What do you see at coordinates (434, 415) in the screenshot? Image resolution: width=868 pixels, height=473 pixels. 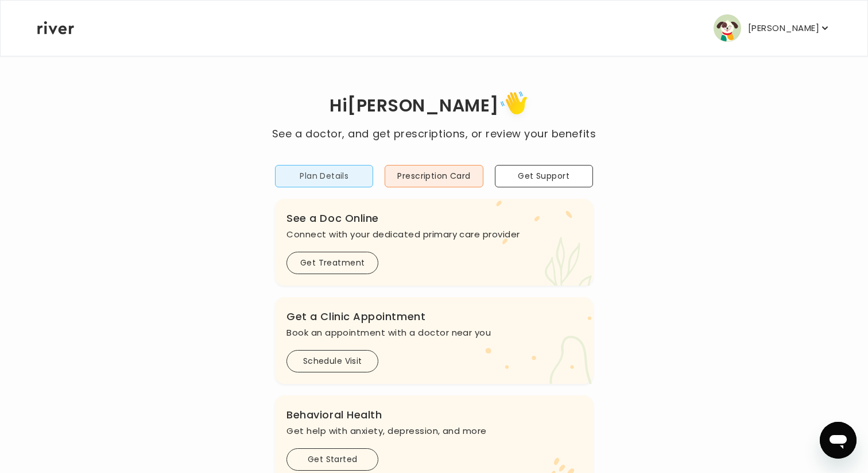 I see `h3: Behavioral Health` at bounding box center [434, 415].